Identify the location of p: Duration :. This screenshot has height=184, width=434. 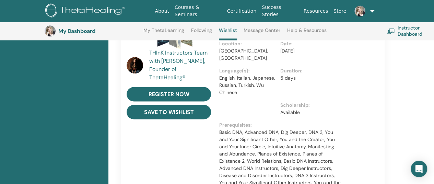
(308, 71).